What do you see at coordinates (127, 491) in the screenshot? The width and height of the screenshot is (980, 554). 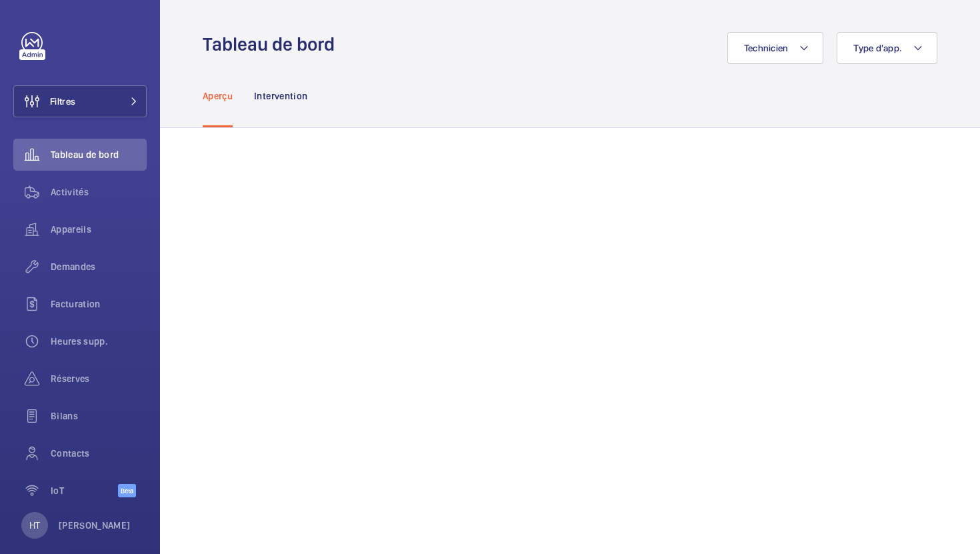 I see `span: Beta` at bounding box center [127, 491].